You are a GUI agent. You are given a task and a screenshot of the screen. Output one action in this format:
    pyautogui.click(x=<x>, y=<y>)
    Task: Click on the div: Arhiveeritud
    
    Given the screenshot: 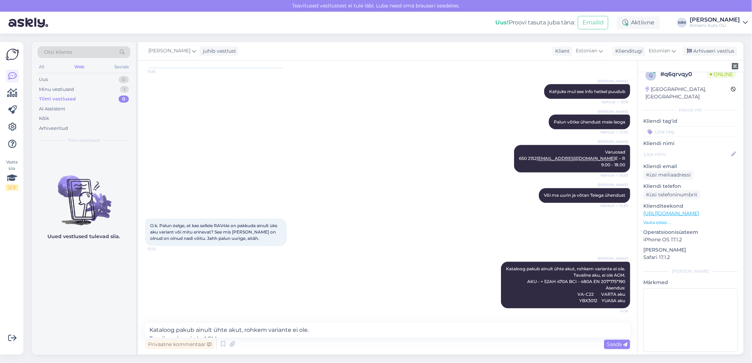 What is the action you would take?
    pyautogui.click(x=53, y=128)
    